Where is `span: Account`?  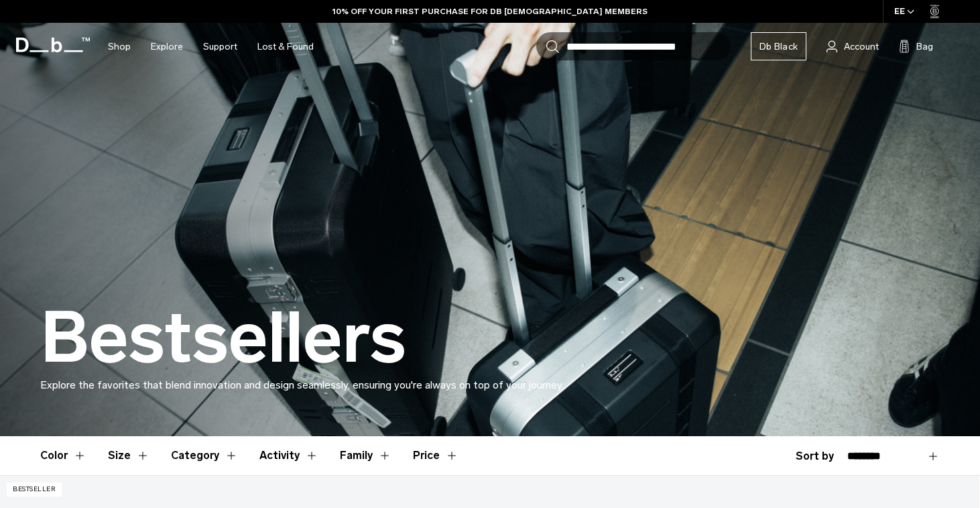
span: Account is located at coordinates (861, 46).